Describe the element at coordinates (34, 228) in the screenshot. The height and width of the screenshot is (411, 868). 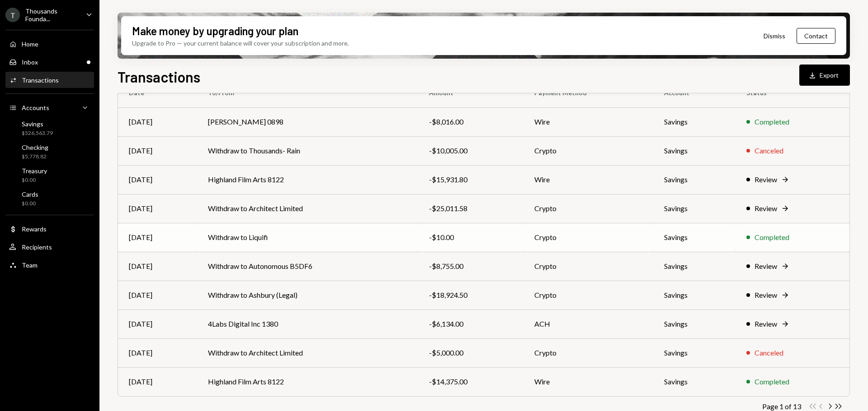
I see `div: Rewards` at that location.